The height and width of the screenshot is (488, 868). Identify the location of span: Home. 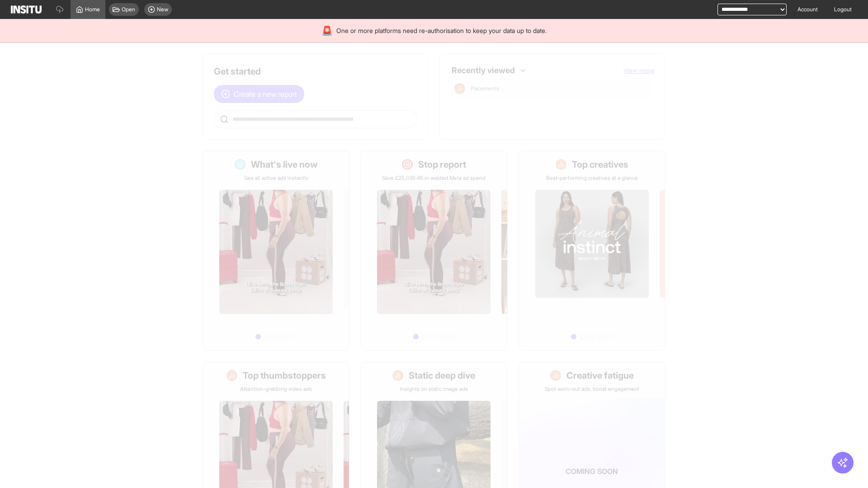
(92, 10).